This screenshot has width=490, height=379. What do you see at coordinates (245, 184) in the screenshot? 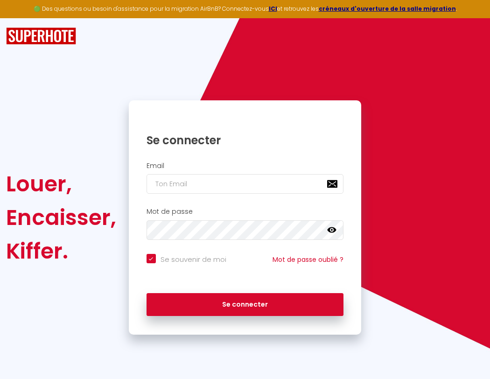
I see `input: Ton Email` at bounding box center [245, 184].